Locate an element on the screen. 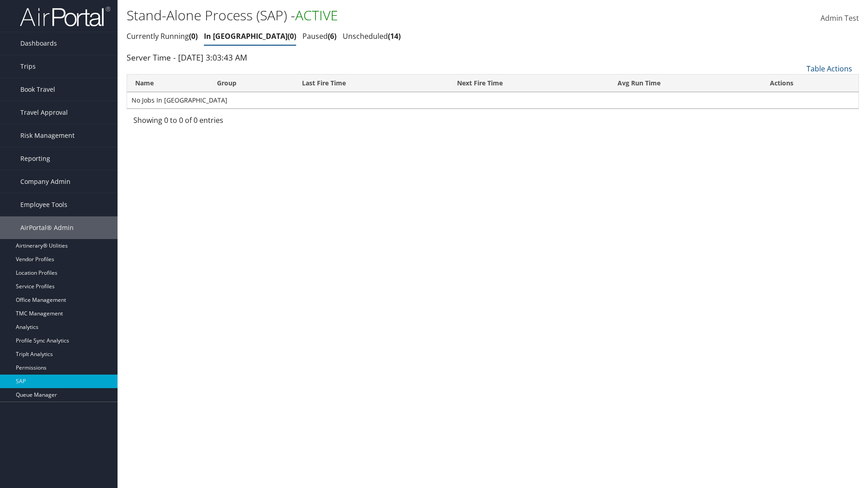 Image resolution: width=868 pixels, height=488 pixels. th: Group: activate to sort column ascending is located at coordinates (251, 83).